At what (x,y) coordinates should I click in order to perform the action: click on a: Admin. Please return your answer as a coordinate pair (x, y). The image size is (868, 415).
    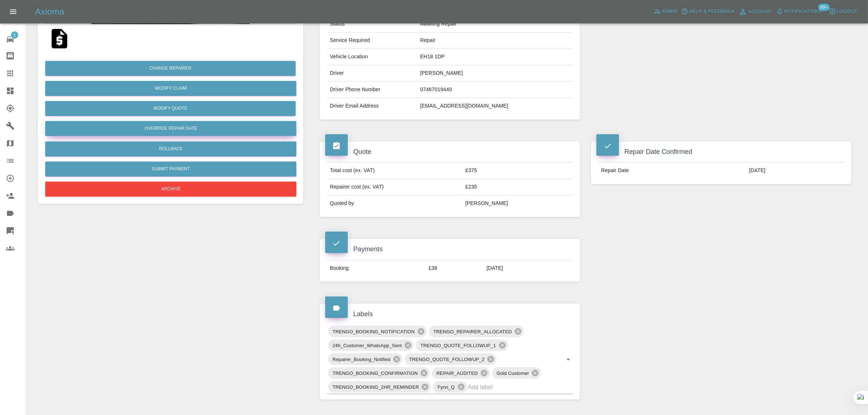
    Looking at the image, I should click on (666, 11).